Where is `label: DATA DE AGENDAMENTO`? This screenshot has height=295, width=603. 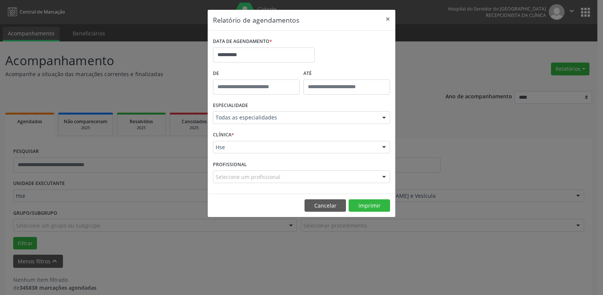 label: DATA DE AGENDAMENTO is located at coordinates (242, 41).